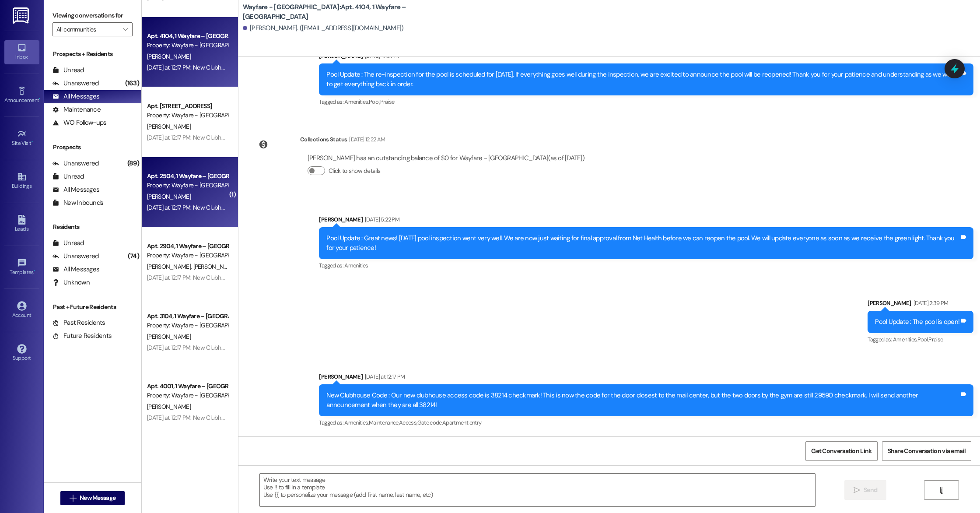 Image resolution: width=980 pixels, height=513 pixels. What do you see at coordinates (132, 83) in the screenshot?
I see `div: (163)` at bounding box center [132, 83].